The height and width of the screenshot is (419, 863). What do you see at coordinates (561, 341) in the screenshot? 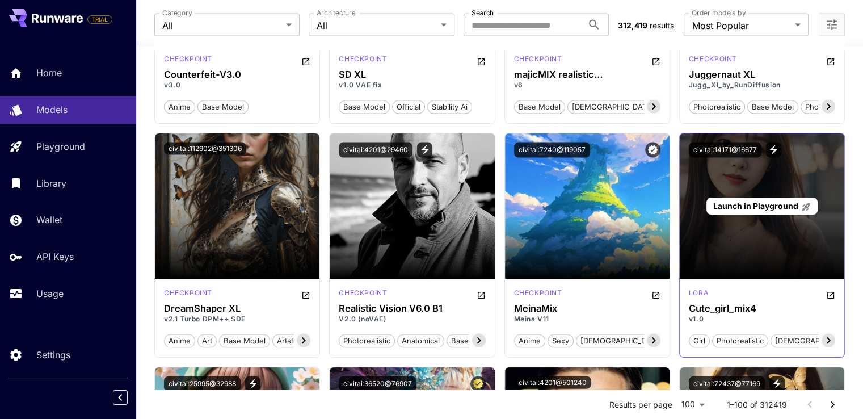
I see `span: sexy` at bounding box center [561, 341].